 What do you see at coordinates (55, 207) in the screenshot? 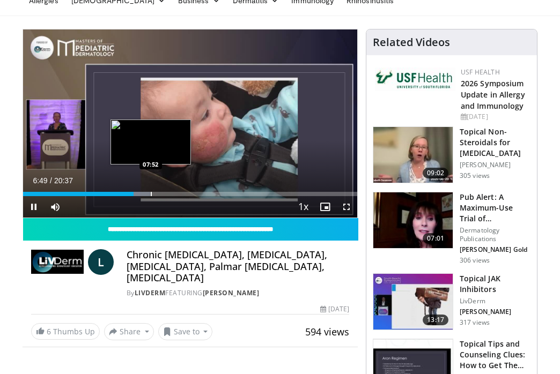
I see `button: Mute` at bounding box center [55, 207].